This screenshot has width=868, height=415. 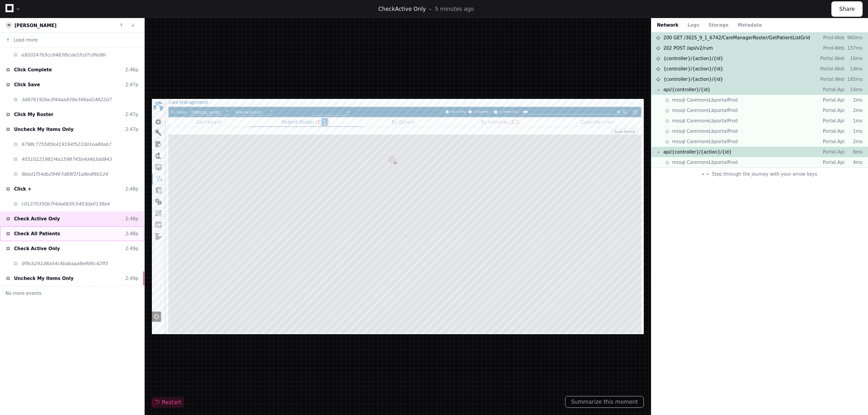 I want to click on span: Step through the journey with your arrow keys., so click(x=765, y=174).